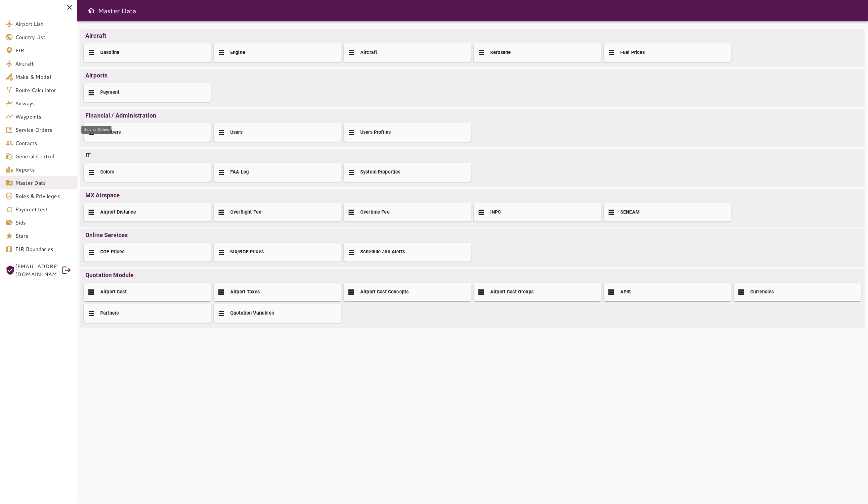  What do you see at coordinates (240, 172) in the screenshot?
I see `h2: FAA Log` at bounding box center [240, 172].